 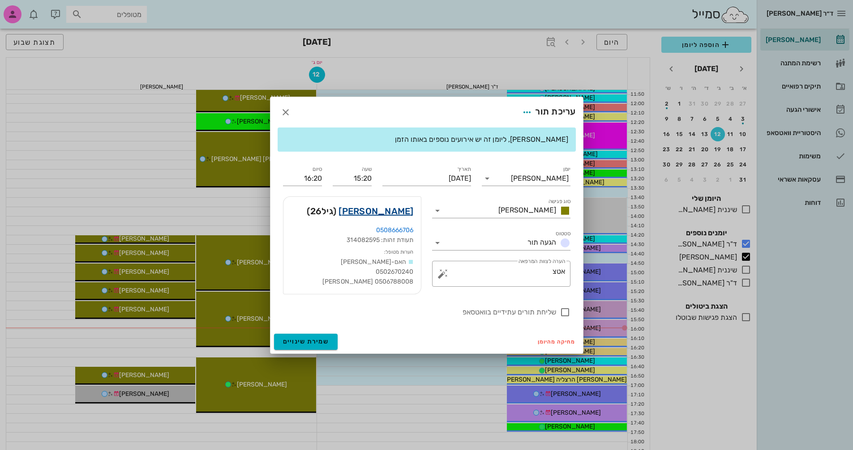 What do you see at coordinates (501, 243) in the screenshot?
I see `div: סטטוסהגעה תור` at bounding box center [501, 243].